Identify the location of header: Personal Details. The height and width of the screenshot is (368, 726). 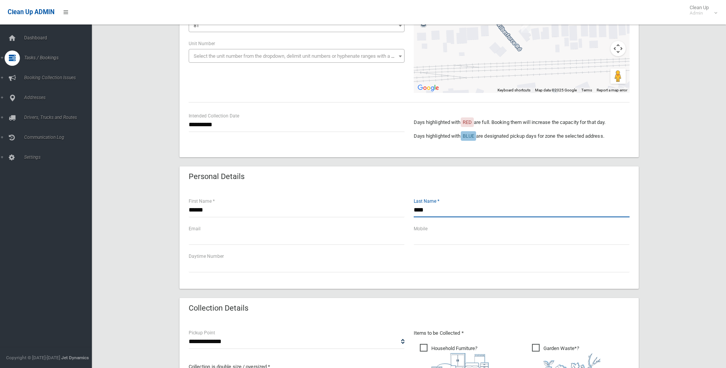
(217, 176).